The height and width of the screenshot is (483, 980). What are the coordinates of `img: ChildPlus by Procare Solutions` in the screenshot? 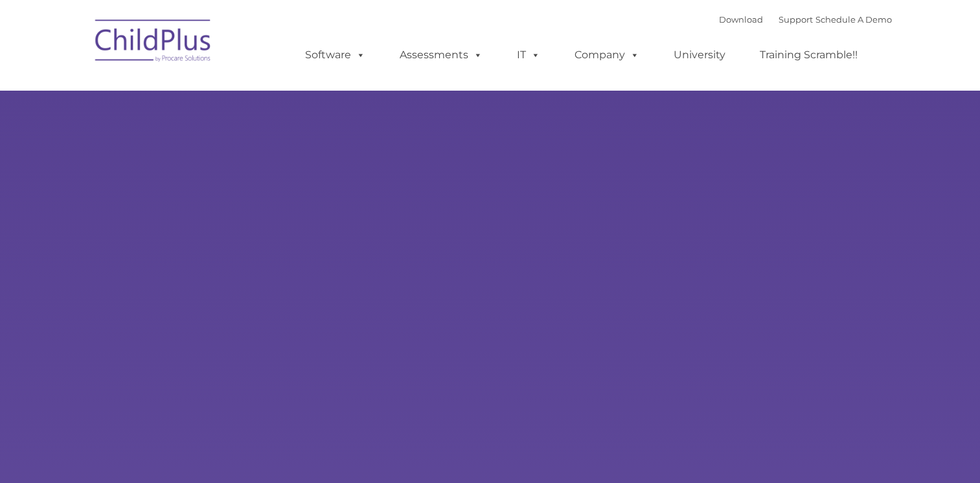 It's located at (154, 42).